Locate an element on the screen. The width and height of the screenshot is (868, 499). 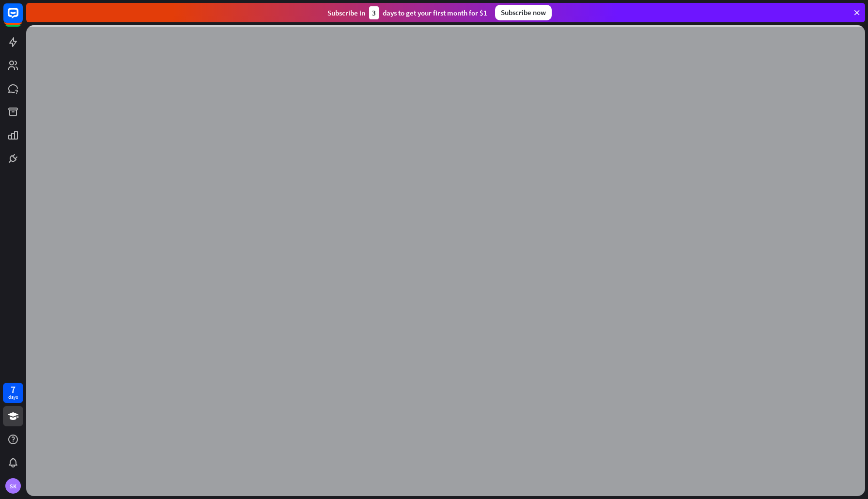
div: Subscribe now is located at coordinates (523, 12).